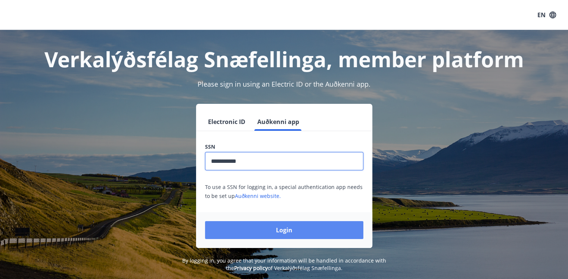 Image resolution: width=568 pixels, height=279 pixels. What do you see at coordinates (284, 191) in the screenshot?
I see `span: To use a SSN for logging in, a special authentication app needs to be set up` at bounding box center [284, 191].